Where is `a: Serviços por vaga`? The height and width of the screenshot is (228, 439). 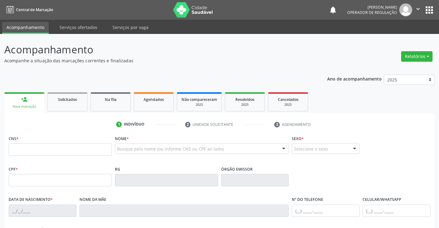 a: Serviços por vaga is located at coordinates (130, 27).